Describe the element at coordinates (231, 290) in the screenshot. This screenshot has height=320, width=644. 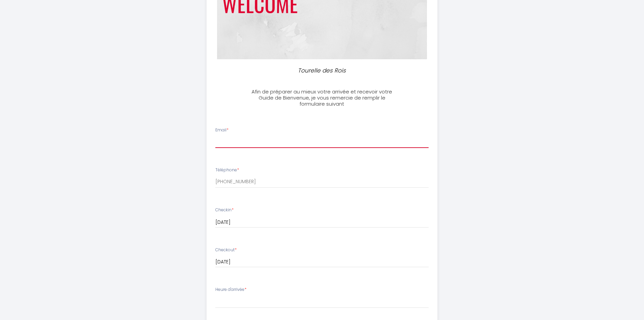
I see `label: Heure d'arrivée` at that location.